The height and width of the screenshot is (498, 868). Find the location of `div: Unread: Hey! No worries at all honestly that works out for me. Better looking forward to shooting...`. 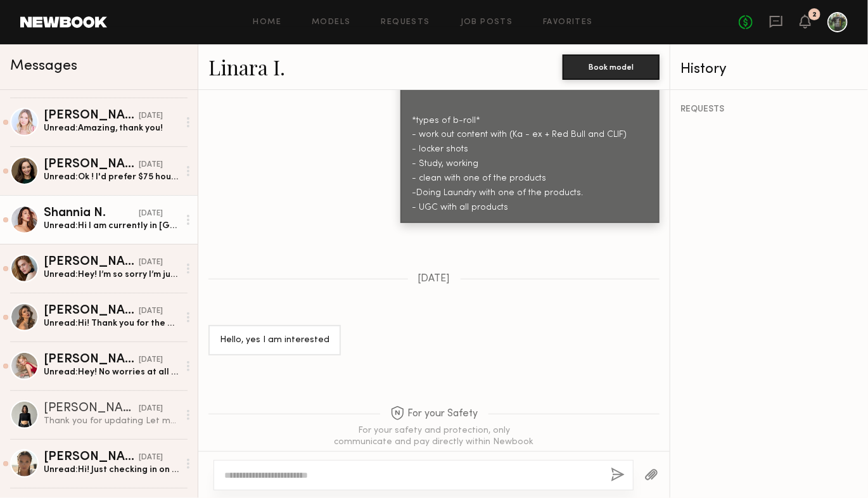

div: Unread: Hey! No worries at all honestly that works out for me. Better looking forward to shooting... is located at coordinates (111, 372).